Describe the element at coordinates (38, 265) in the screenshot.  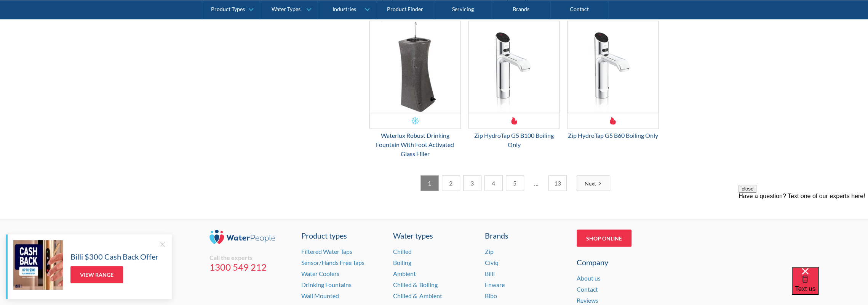
I see `img: Billi $300 Cash Back Offer` at that location.